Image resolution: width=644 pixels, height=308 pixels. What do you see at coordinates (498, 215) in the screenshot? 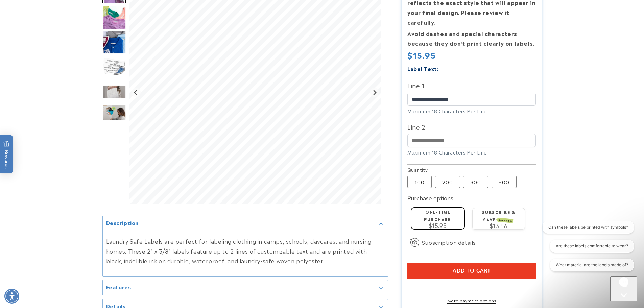
I see `label: Subscribe & save` at bounding box center [498, 215].